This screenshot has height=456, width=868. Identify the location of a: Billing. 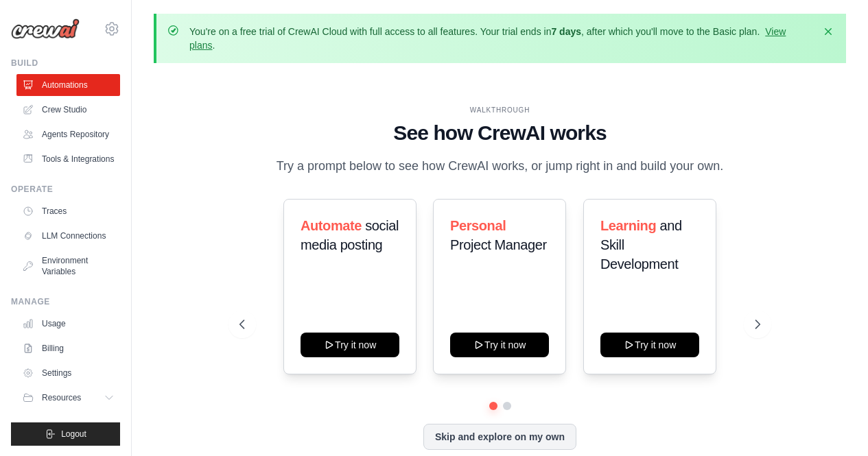
(68, 348).